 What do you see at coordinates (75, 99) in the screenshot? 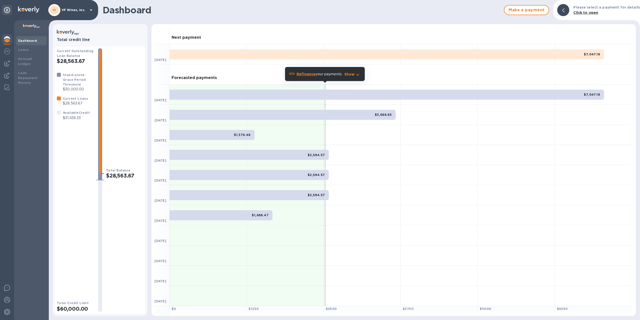
I see `b: Current Loans` at bounding box center [75, 99].